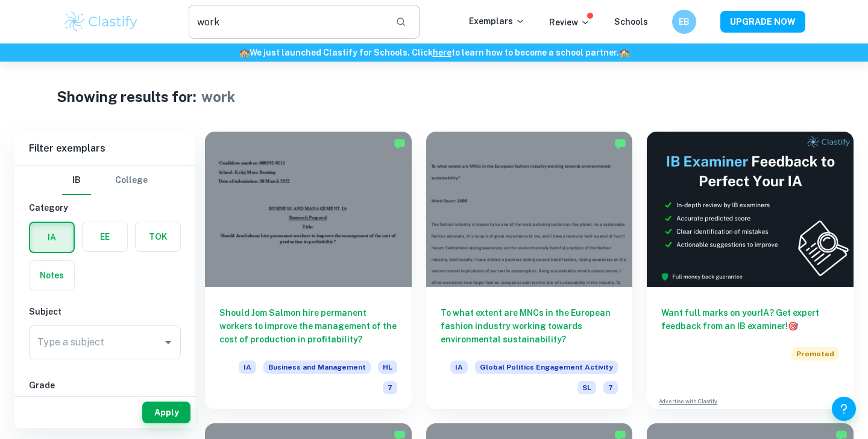  What do you see at coordinates (101, 22) in the screenshot?
I see `img: Clastify logo` at bounding box center [101, 22].